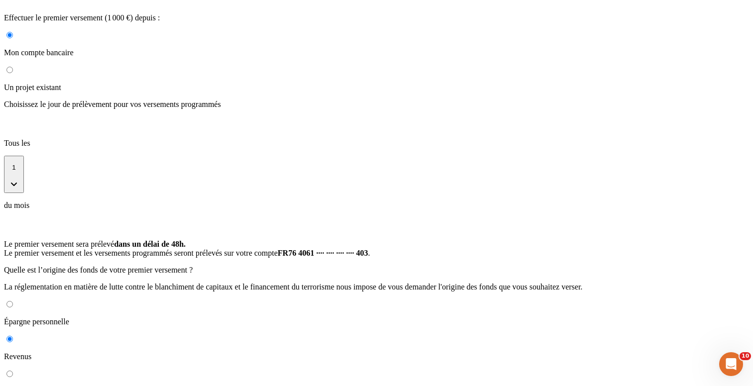  I want to click on p: Tous les, so click(376, 143).